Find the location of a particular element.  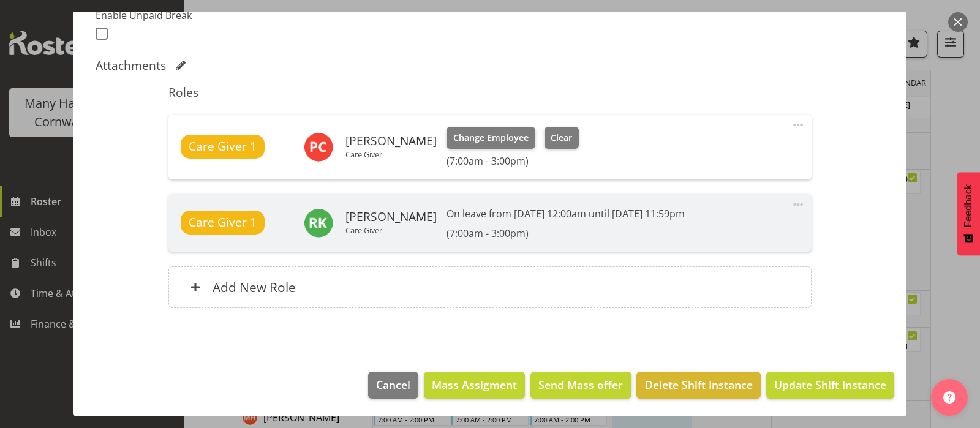

span: Mass Assigment is located at coordinates (474, 385).